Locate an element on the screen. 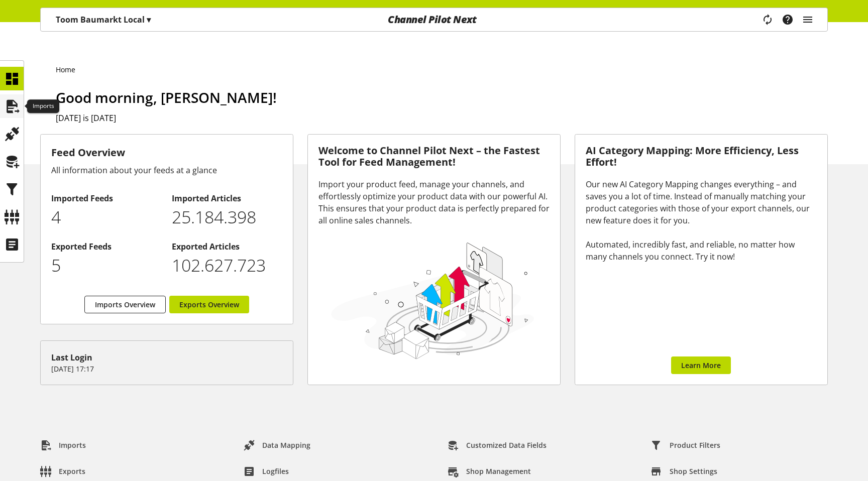 This screenshot has height=481, width=868. div: Imports is located at coordinates (43, 106).